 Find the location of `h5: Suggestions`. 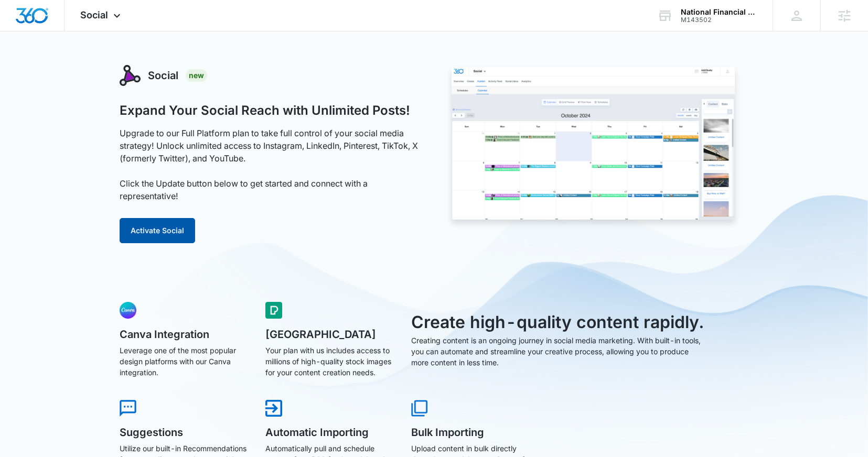

h5: Suggestions is located at coordinates (185, 433).